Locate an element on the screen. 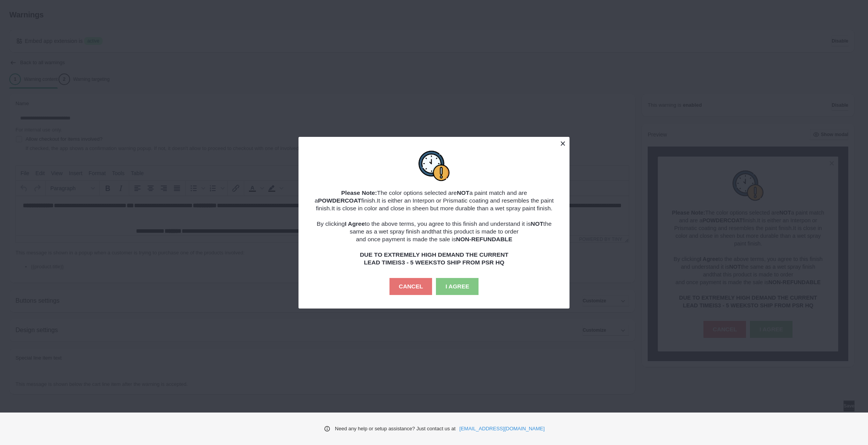 The width and height of the screenshot is (868, 445). span: The color options selected are a paint match and are a finish. is located at coordinates (421, 196).